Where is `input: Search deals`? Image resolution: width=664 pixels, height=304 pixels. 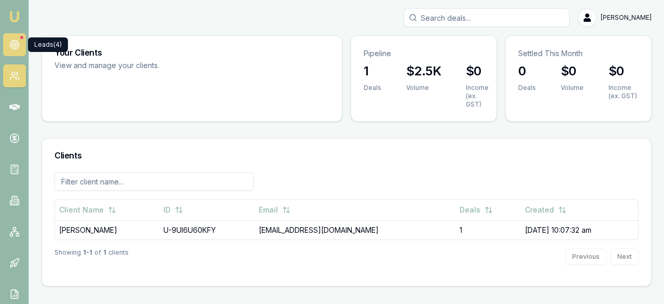
input: Search deals is located at coordinates (487, 18).